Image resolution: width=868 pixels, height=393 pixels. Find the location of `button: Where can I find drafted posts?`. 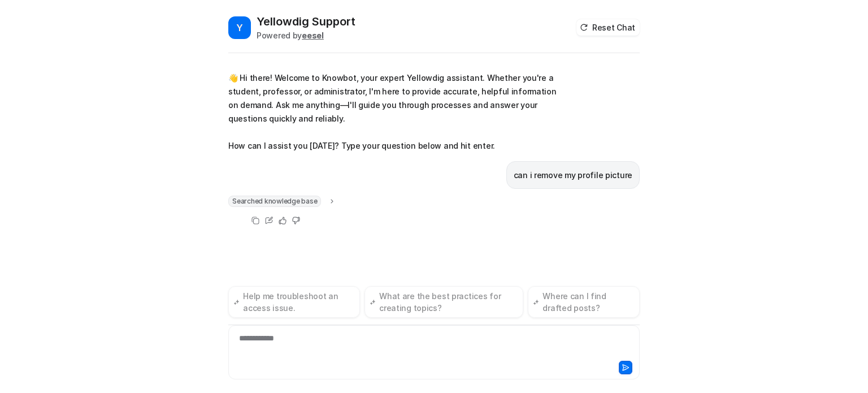

button: Where can I find drafted posts? is located at coordinates (584, 302).